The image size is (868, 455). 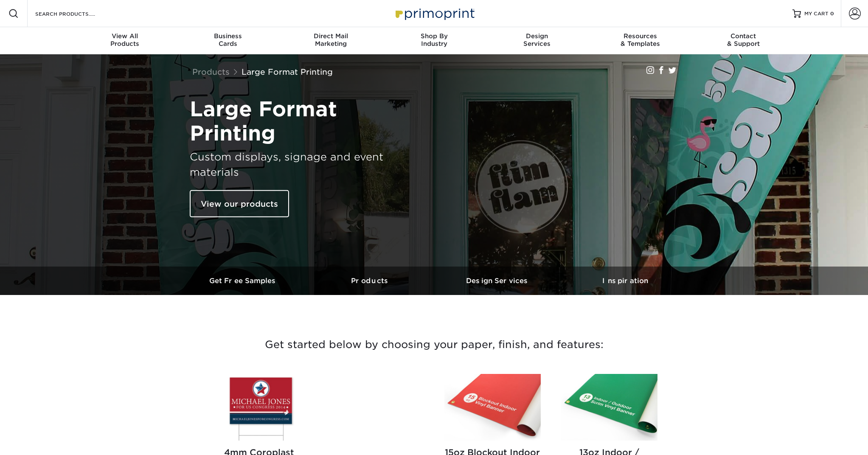 I want to click on img: 4mm Coroplast Signs, so click(x=259, y=407).